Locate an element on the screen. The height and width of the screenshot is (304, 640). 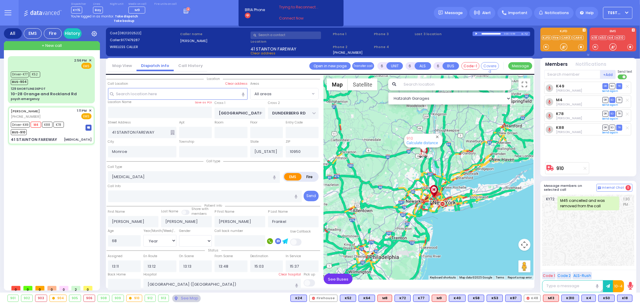
span: M9 is located at coordinates (137, 10).